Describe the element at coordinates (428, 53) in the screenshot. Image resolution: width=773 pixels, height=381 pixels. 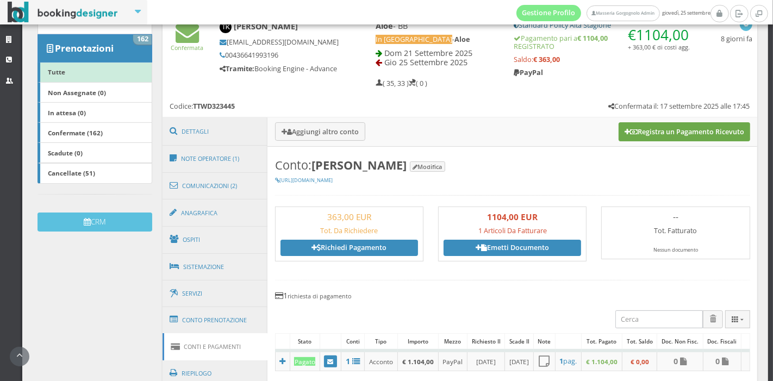
I see `span: Dom 21 Settembre 2025` at that location.